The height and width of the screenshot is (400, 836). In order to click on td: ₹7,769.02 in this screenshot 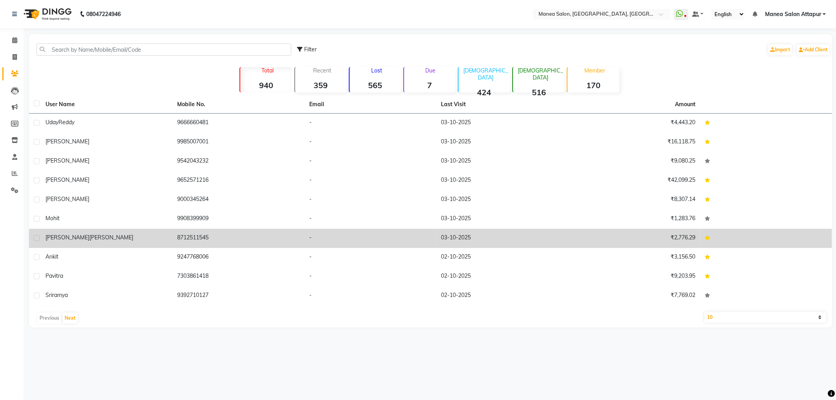, I will do `click(634, 296)`.